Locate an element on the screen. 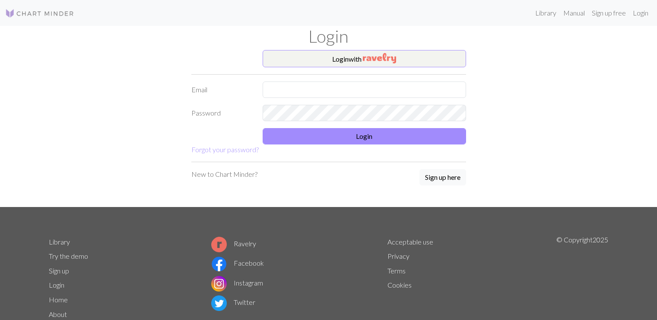 This screenshot has height=320, width=657. img: Facebook logo is located at coordinates (219, 264).